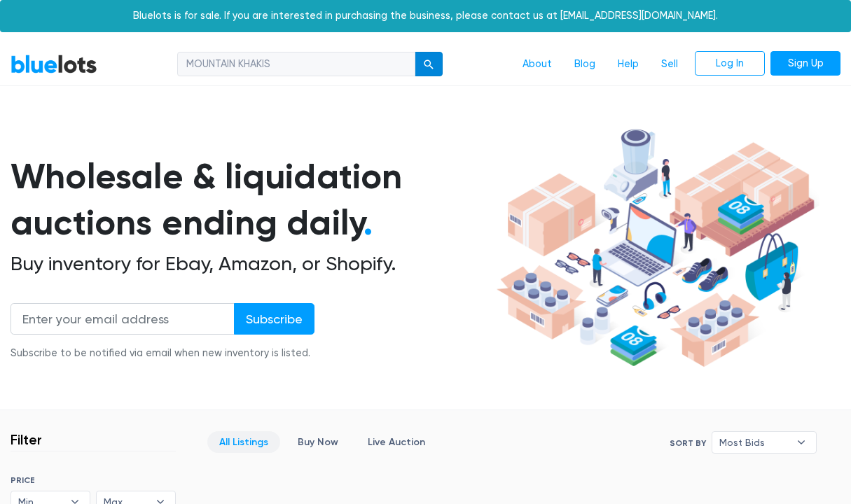  Describe the element at coordinates (397, 442) in the screenshot. I see `a: Live Auction` at that location.